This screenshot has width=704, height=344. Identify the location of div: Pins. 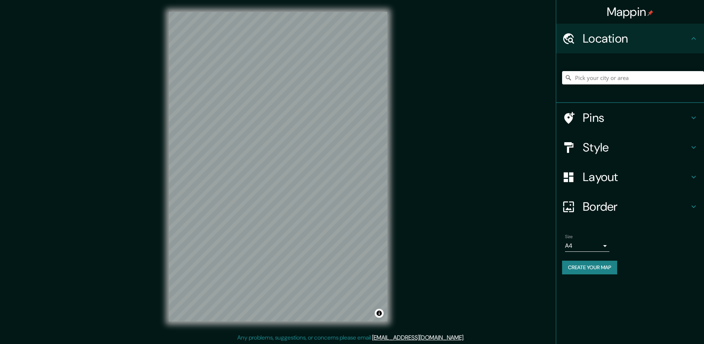
(630, 118).